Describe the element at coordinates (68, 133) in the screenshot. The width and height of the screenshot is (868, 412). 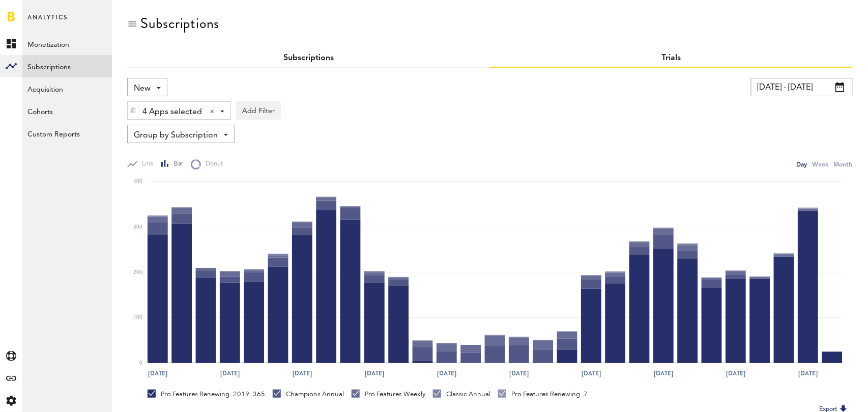
I see `a: Custom Reports` at that location.